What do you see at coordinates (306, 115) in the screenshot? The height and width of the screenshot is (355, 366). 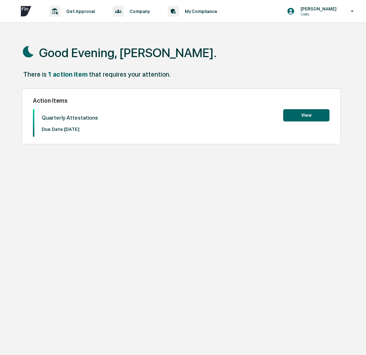 I see `a: View` at bounding box center [306, 115].